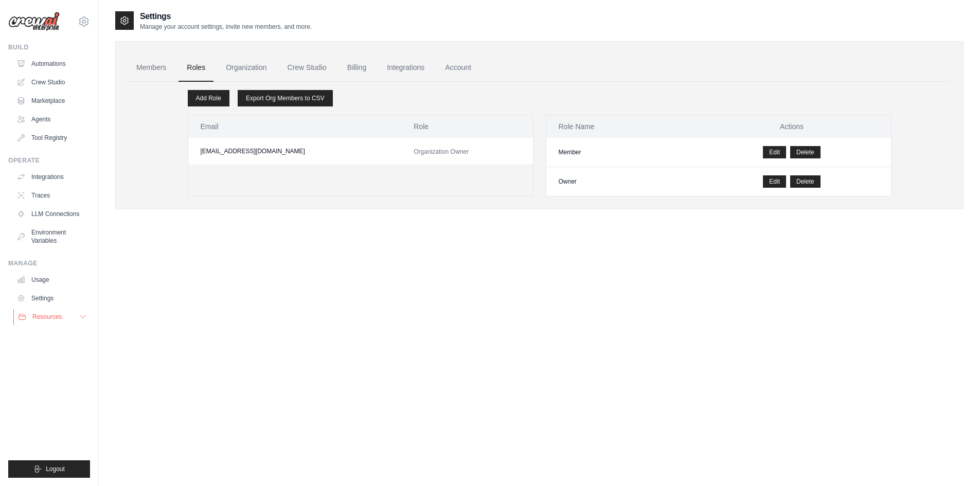 The image size is (980, 486). Describe the element at coordinates (196, 68) in the screenshot. I see `a: Roles` at that location.